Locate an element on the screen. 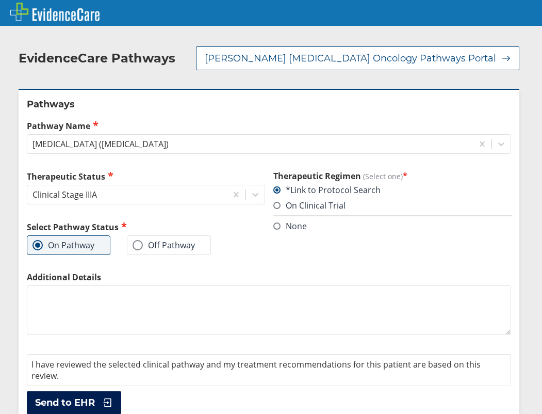 The height and width of the screenshot is (414, 542). div: Clinical Stage IIIA is located at coordinates (64, 194).